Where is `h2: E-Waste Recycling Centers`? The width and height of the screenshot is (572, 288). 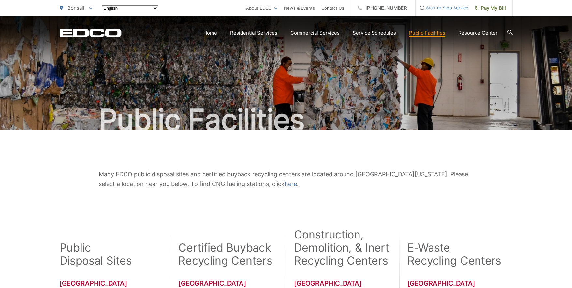 h2: E-Waste Recycling Centers is located at coordinates (454, 254).